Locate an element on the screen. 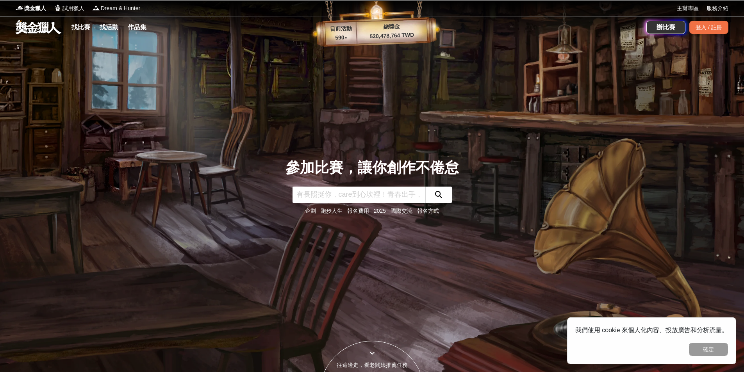  a: 跑步人生 is located at coordinates (331, 211).